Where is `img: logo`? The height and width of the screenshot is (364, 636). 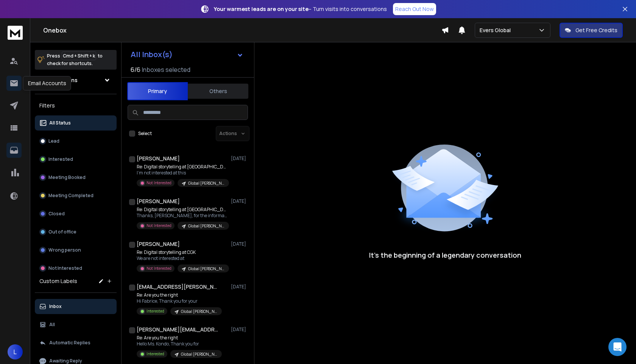 img: logo is located at coordinates (15, 32).